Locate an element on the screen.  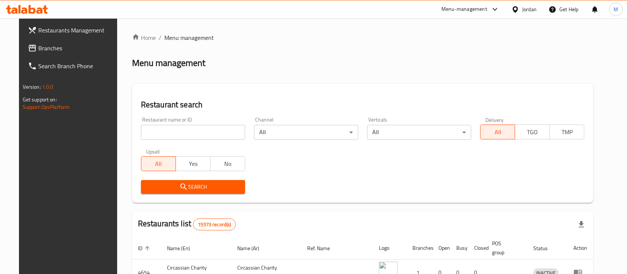
label: Upsell is located at coordinates (153, 151).